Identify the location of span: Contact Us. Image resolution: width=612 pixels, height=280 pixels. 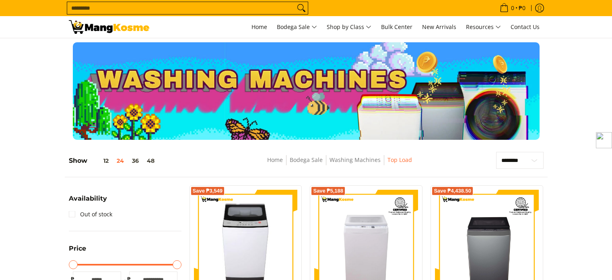
(525, 27).